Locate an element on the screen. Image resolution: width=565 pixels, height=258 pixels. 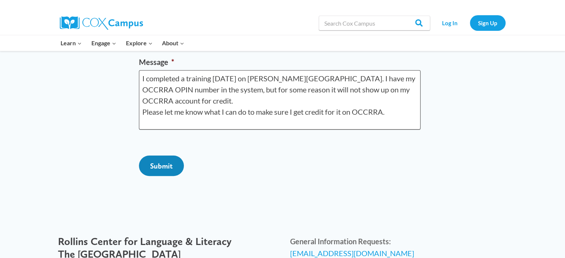
img: Cox Campus is located at coordinates (101, 23).